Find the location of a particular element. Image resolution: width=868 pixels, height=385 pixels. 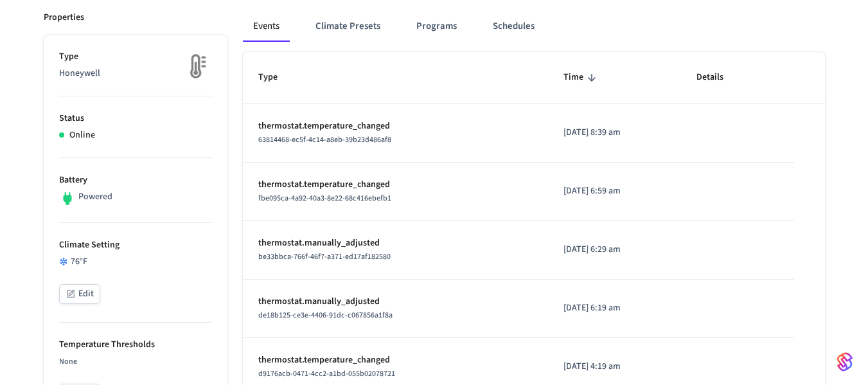

button: Programs is located at coordinates (436, 26).